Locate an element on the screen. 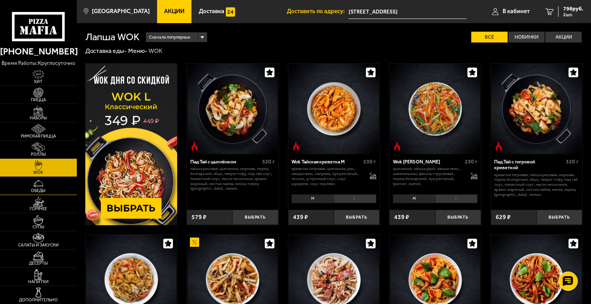  p: цыпленок, лапша удон, овощи микс, шампиньоны, фасоль стручковая , перец болгарский, лук репчатый,... is located at coordinates (428, 176).